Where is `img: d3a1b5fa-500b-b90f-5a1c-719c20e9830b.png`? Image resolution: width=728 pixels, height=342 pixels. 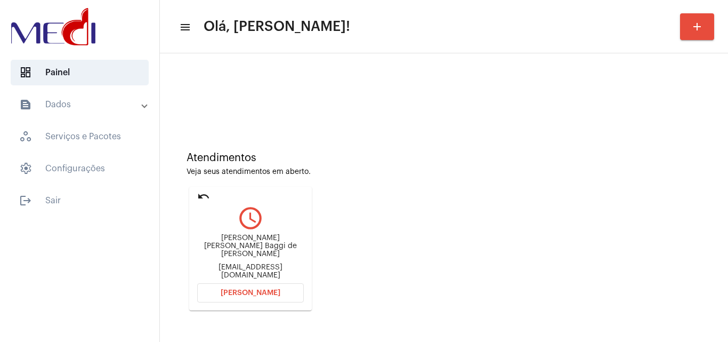
img: d3a1b5fa-500b-b90f-5a1c-719c20e9830b.png is located at coordinates (53, 27).